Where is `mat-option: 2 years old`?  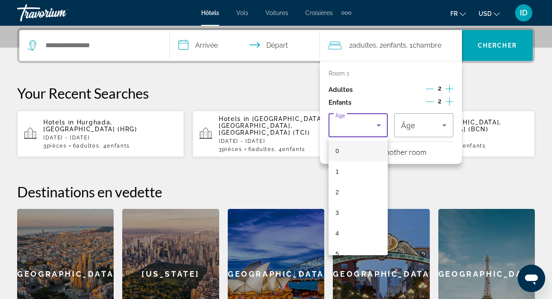
mat-option: 2 years old is located at coordinates (358, 192).